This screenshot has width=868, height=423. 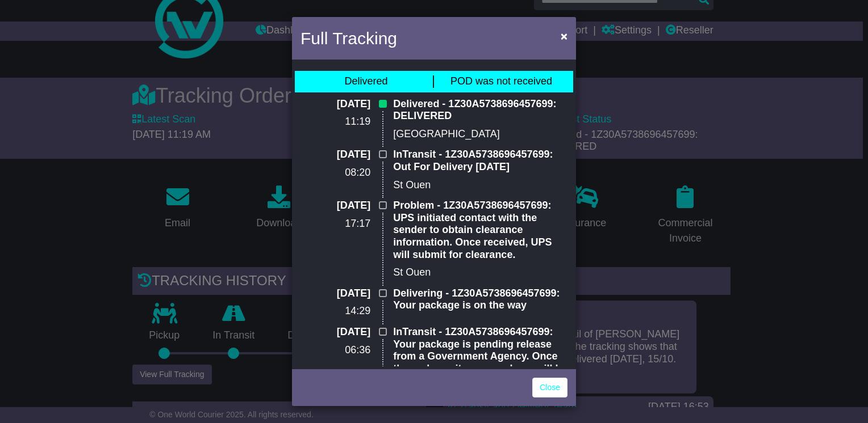 I want to click on p: InTransit - 1Z30A5738696457699: Your package is pending release from a Government Agency. Once th..., so click(x=480, y=357).